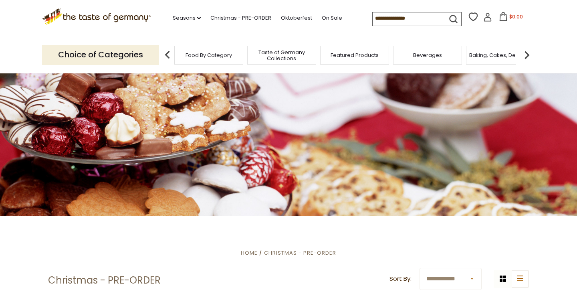  I want to click on span: $0.00, so click(516, 16).